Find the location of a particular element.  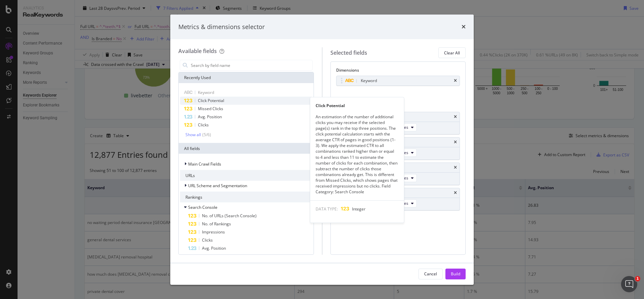

span: 1 is located at coordinates (638, 279).